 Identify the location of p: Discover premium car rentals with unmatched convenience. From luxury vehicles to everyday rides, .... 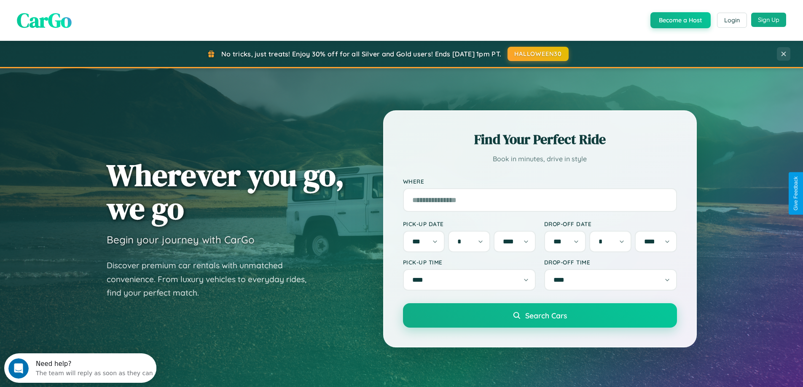
(212, 279).